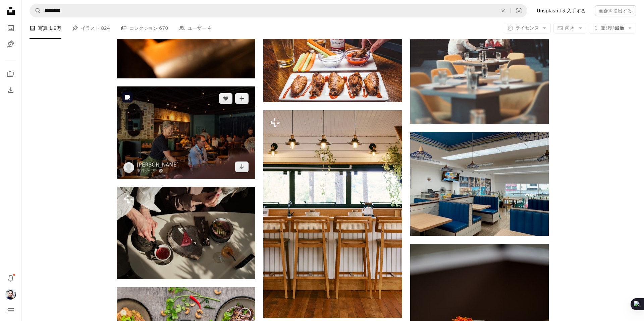 Image resolution: width=644 pixels, height=321 pixels. I want to click on a: 写真, so click(11, 28).